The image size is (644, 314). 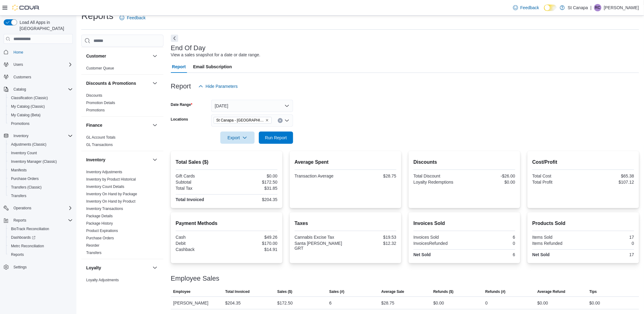 I want to click on span: Refunds (#), so click(x=495, y=291).